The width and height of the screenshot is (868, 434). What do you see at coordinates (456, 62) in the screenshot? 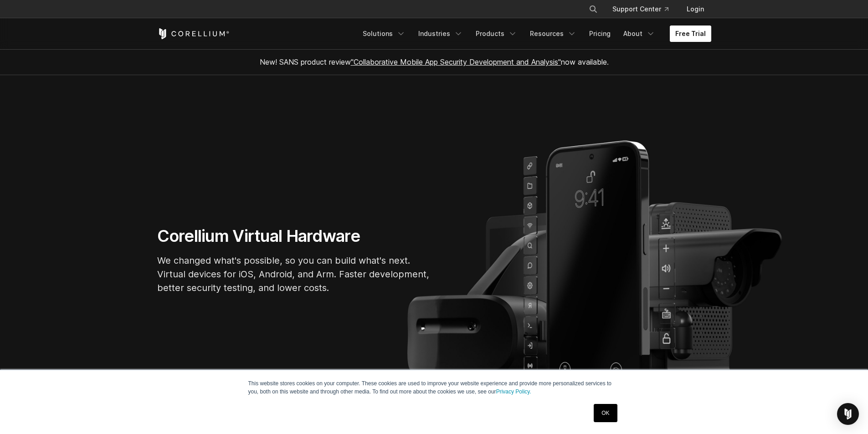
I see `a: "Collaborative Mobile App Security Development and Analysis"` at bounding box center [456, 62].